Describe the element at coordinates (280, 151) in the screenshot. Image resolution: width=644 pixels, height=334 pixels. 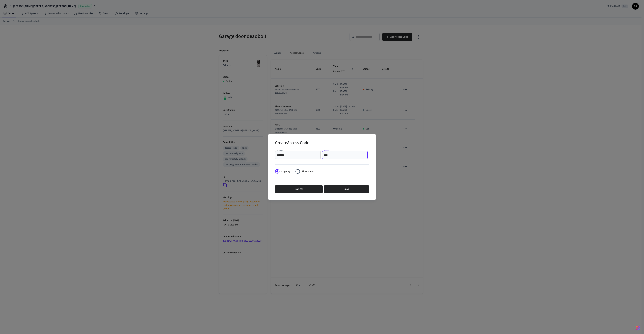
I see `label: Name` at that location.